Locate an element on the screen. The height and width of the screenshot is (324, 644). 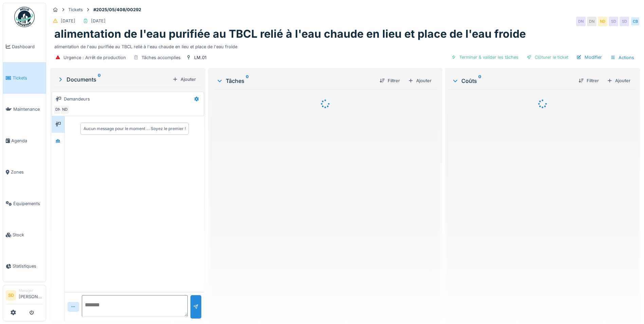
div: Modifier is located at coordinates (589, 57).